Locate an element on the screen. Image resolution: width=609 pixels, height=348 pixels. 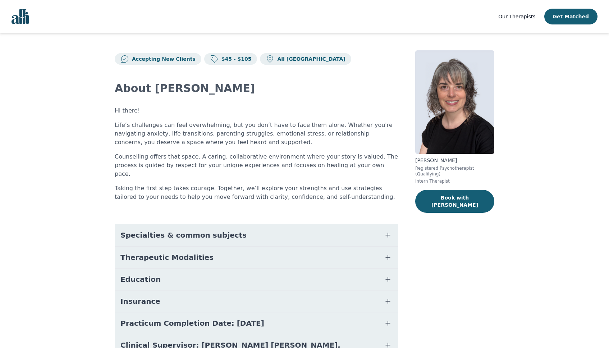
p: Intern Therapist is located at coordinates (455, 181).